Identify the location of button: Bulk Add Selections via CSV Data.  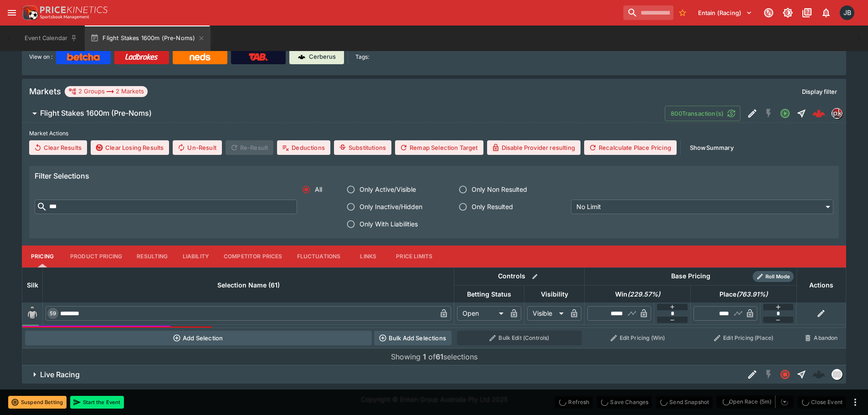
(413, 338).